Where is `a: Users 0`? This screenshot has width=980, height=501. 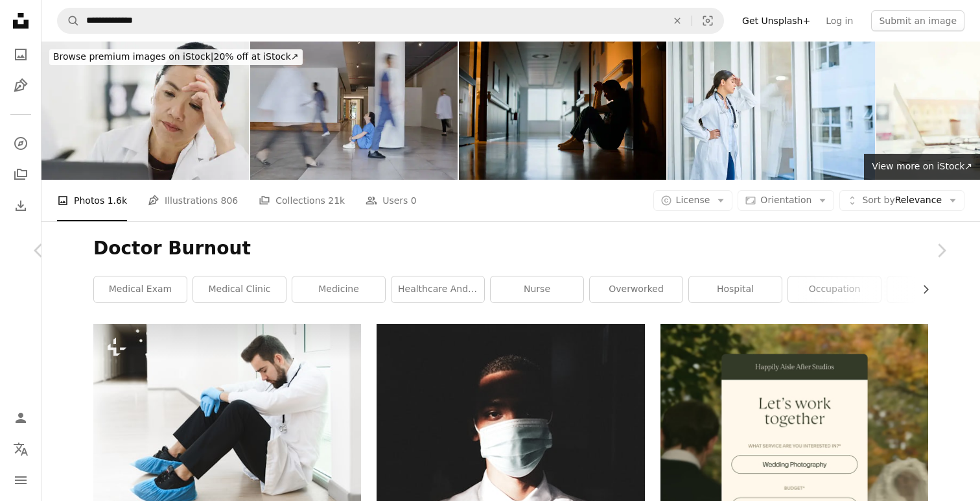
a: Users 0 is located at coordinates (390, 200).